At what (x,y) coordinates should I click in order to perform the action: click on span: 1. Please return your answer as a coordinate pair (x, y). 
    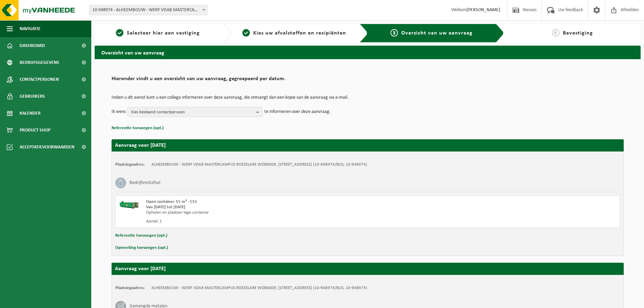
    Looking at the image, I should click on (119, 33).